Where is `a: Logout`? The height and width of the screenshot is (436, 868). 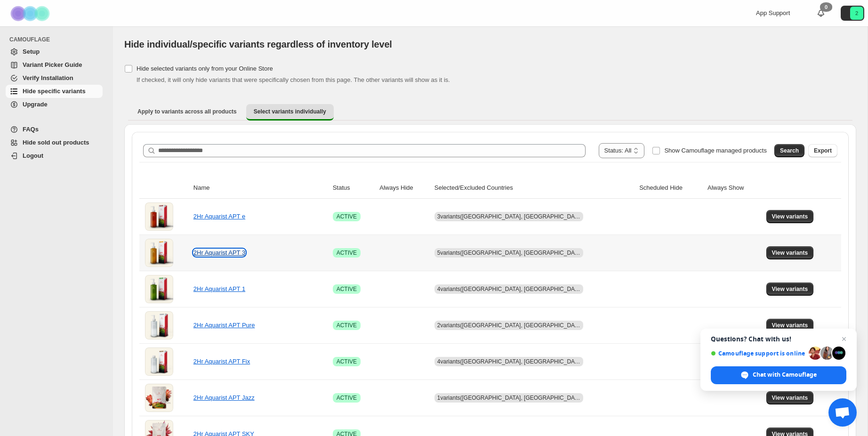 a: Logout is located at coordinates (54, 156).